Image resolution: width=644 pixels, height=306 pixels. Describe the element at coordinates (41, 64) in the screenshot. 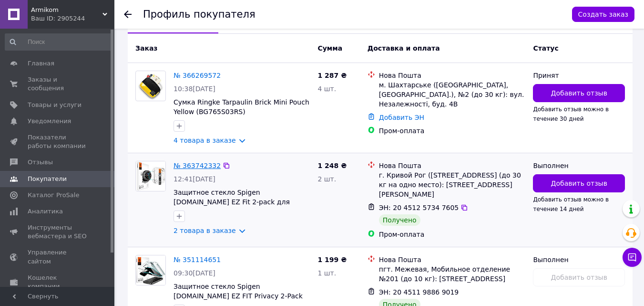

I see `span: Главная` at that location.